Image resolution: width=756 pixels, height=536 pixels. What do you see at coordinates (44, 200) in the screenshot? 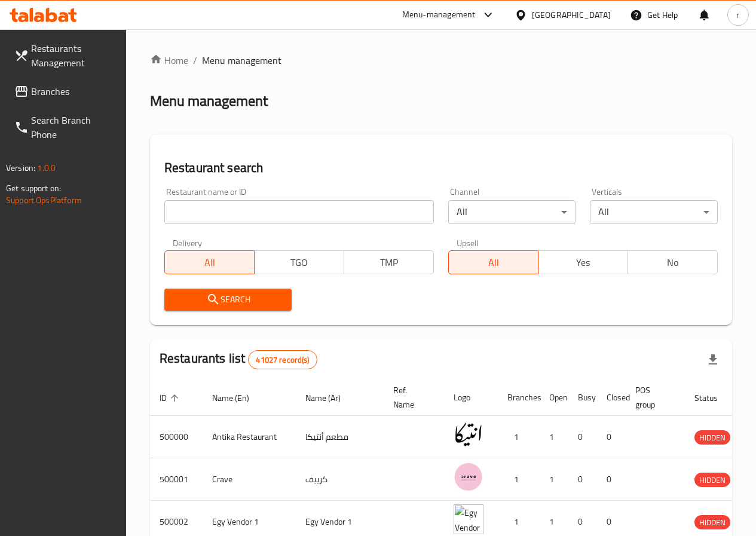
I see `a: Support.OpsPlatform` at bounding box center [44, 200].